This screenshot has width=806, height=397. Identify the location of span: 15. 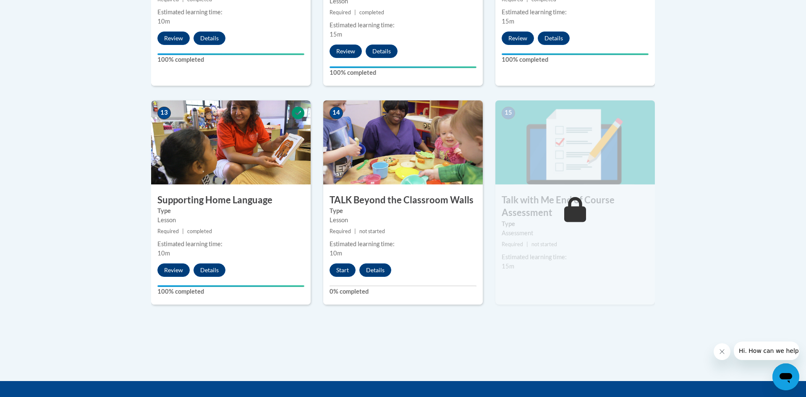
(508, 113).